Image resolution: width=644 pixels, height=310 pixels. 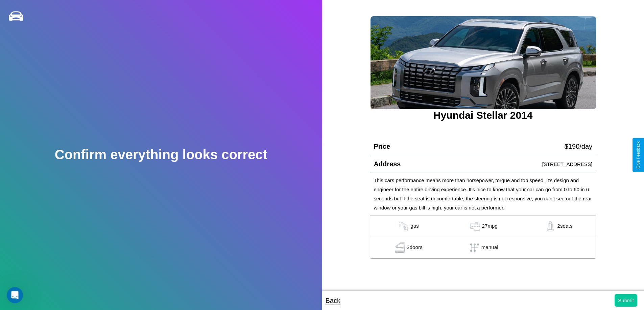 What do you see at coordinates (483, 116) in the screenshot?
I see `h3: Hyundai Stellar 2014` at bounding box center [483, 116].